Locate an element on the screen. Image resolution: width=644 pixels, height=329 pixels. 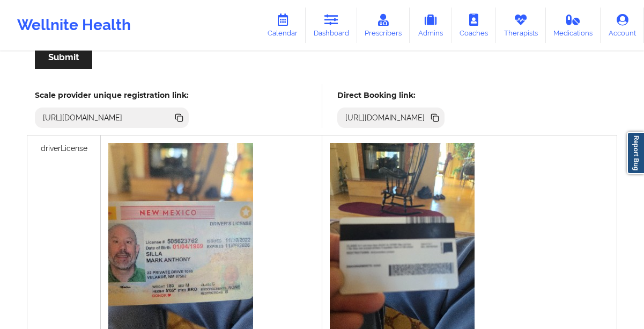
a: Dashboard is located at coordinates (331, 25).